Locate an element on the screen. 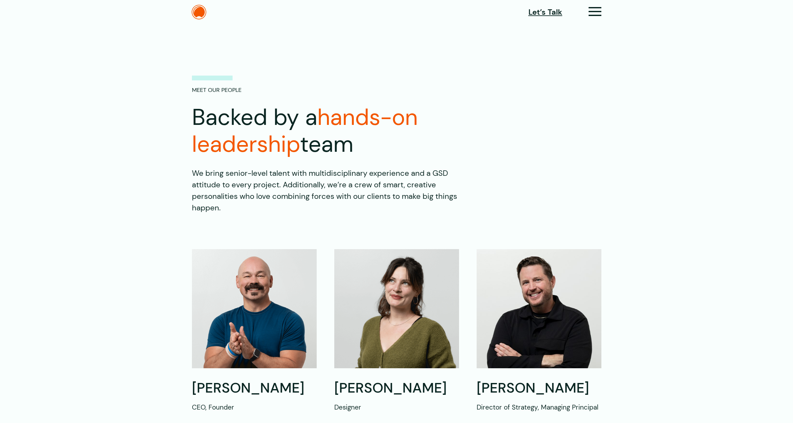 Image resolution: width=793 pixels, height=423 pixels. span: Let’s Talk is located at coordinates (545, 12).